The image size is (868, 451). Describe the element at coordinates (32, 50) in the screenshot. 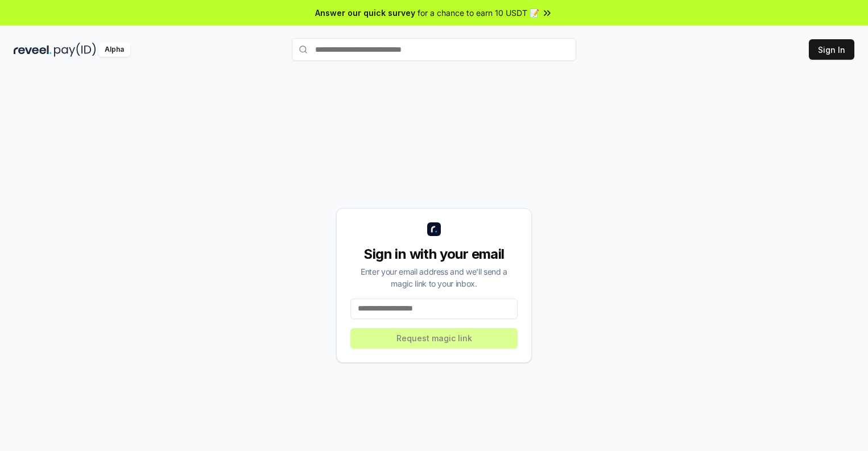

I see `img: reveel_dark` at that location.